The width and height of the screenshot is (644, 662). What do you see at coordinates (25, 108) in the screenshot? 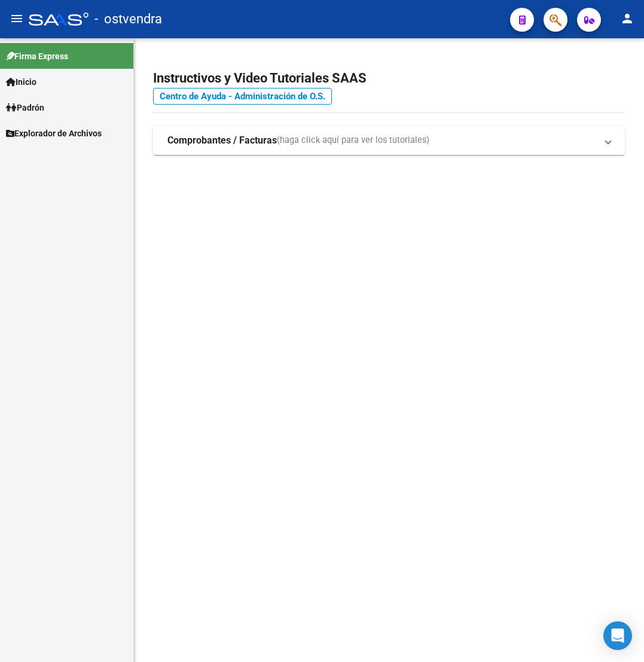
I see `span: Padrón` at bounding box center [25, 108].